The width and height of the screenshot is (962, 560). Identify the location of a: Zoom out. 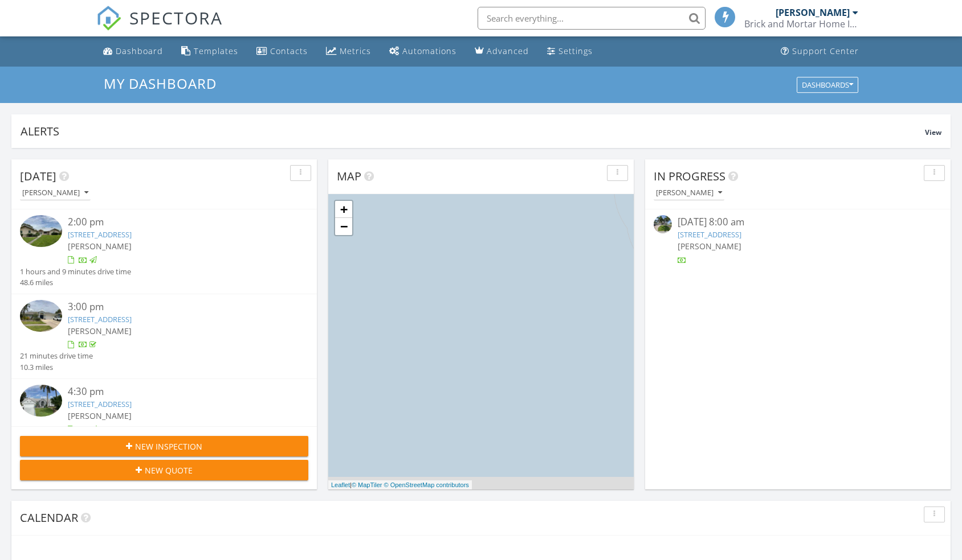
(344, 226).